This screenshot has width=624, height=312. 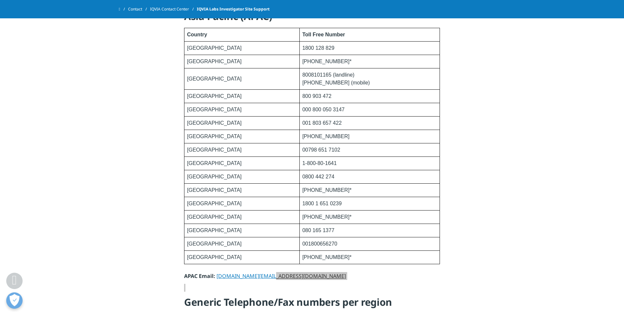 What do you see at coordinates (173, 9) in the screenshot?
I see `a: IQVIA Contact Center` at bounding box center [173, 9].